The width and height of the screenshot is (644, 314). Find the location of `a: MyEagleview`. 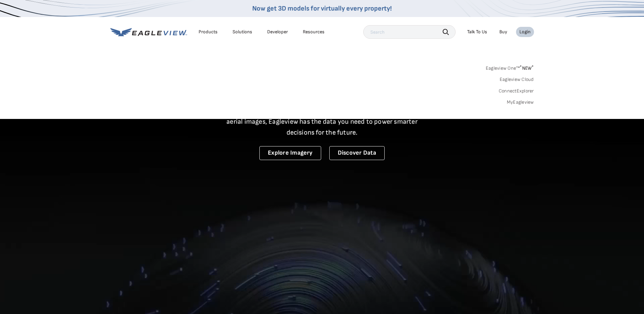

a: MyEagleview is located at coordinates (520, 102).